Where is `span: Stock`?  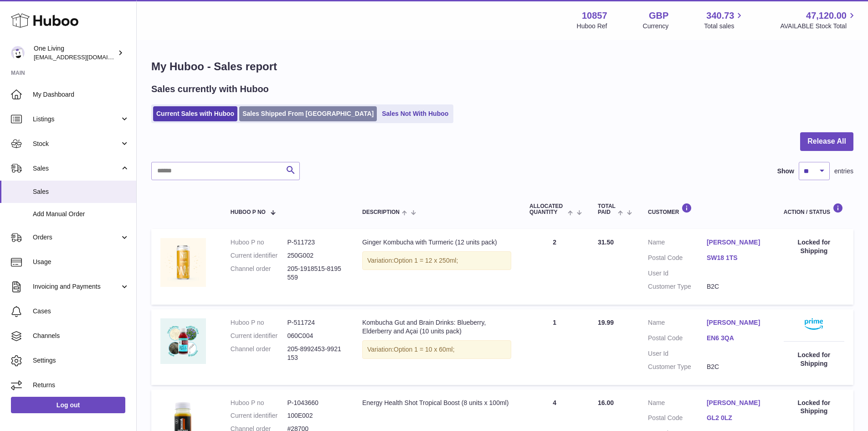 span: Stock is located at coordinates (76, 144).